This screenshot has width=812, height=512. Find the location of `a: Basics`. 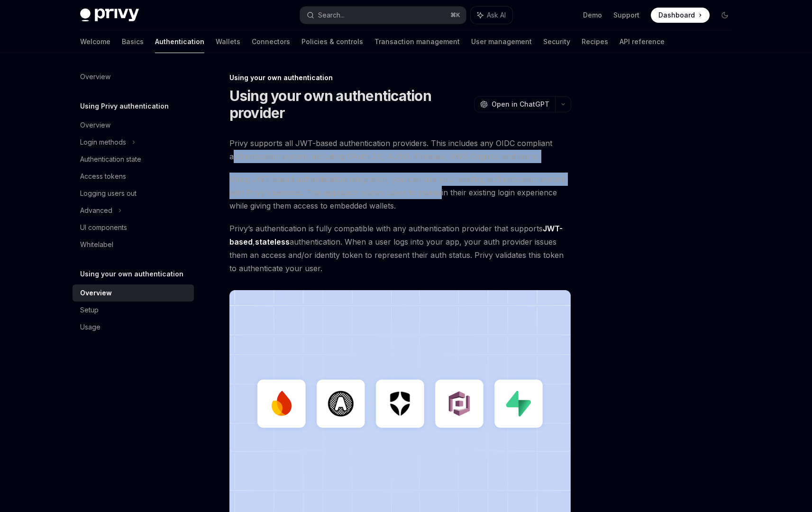

a: Basics is located at coordinates (133, 41).